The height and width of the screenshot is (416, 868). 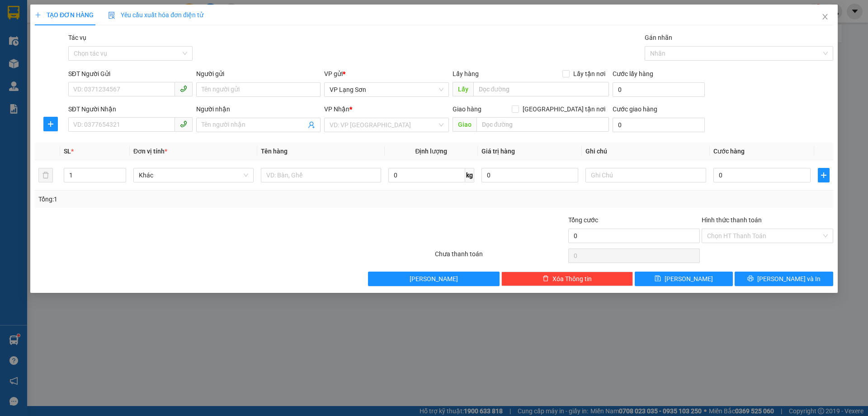 I want to click on span: Tên hàng, so click(x=274, y=151).